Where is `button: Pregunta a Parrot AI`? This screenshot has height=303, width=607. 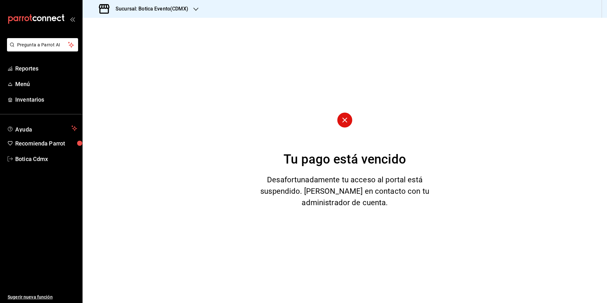 button: Pregunta a Parrot AI is located at coordinates (43, 45).